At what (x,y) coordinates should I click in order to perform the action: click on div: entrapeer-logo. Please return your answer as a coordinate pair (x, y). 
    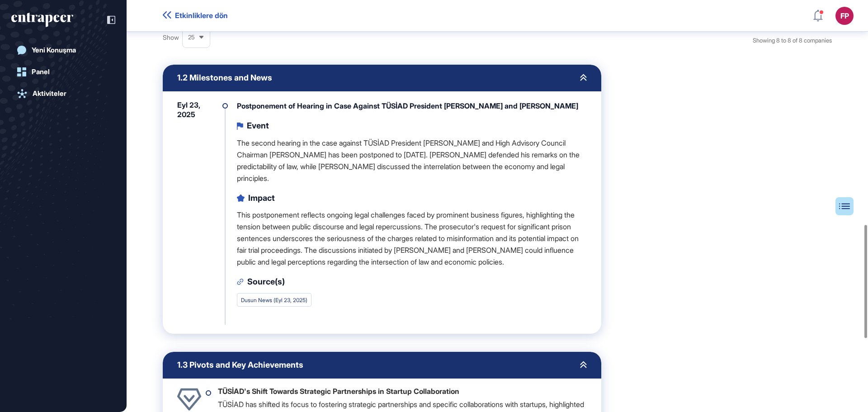
    Looking at the image, I should click on (42, 20).